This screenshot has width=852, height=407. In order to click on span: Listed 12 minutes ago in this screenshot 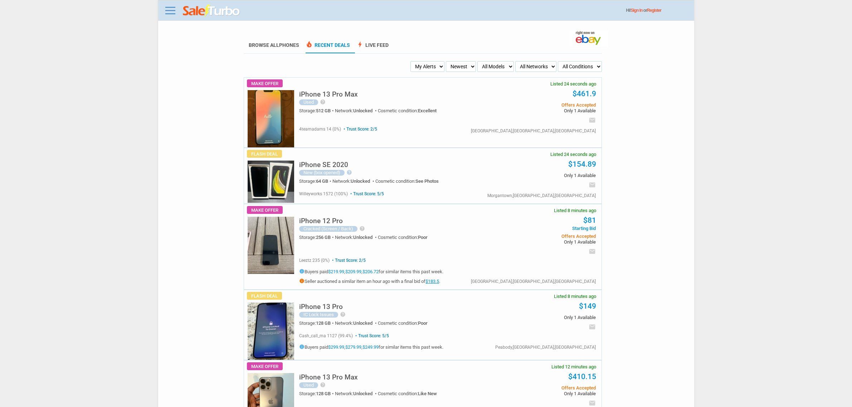, I will do `click(573, 367)`.